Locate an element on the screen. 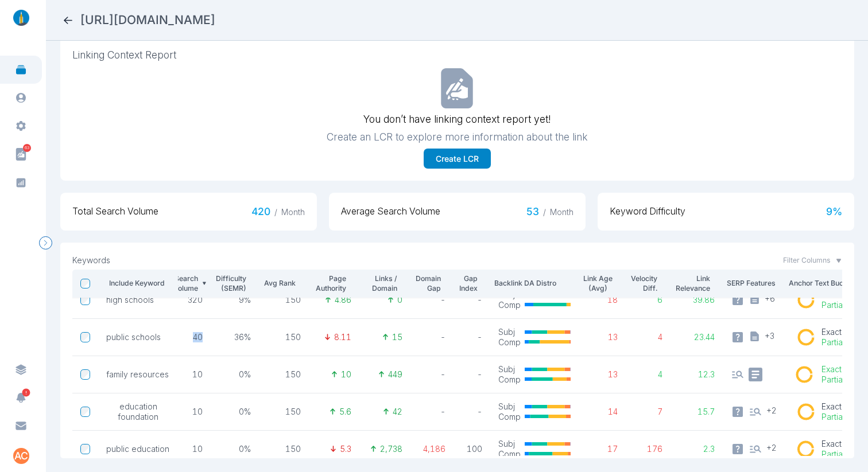 Image resolution: width=868 pixels, height=472 pixels. p: Search Volume is located at coordinates (185, 284).